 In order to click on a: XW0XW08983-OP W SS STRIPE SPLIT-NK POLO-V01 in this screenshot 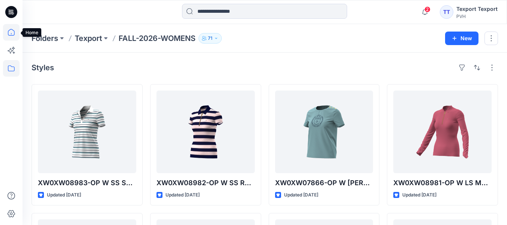, I will do `click(87, 132)`.